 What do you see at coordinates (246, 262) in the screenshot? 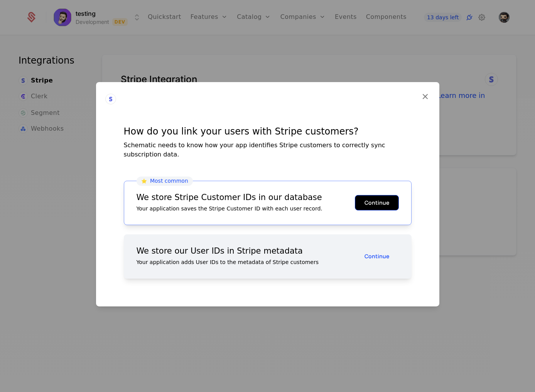
I see `div: Your application adds User IDs to the metadata of Stripe customers` at bounding box center [246, 262].